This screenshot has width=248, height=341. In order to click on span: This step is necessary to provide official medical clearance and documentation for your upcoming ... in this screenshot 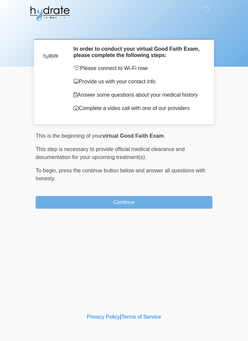, I will do `click(110, 153)`.